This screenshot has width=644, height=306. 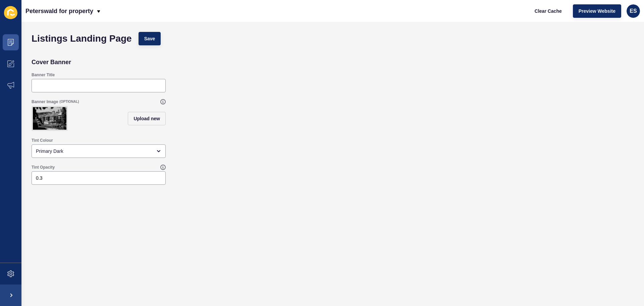 I want to click on label: Tint Colour, so click(x=42, y=140).